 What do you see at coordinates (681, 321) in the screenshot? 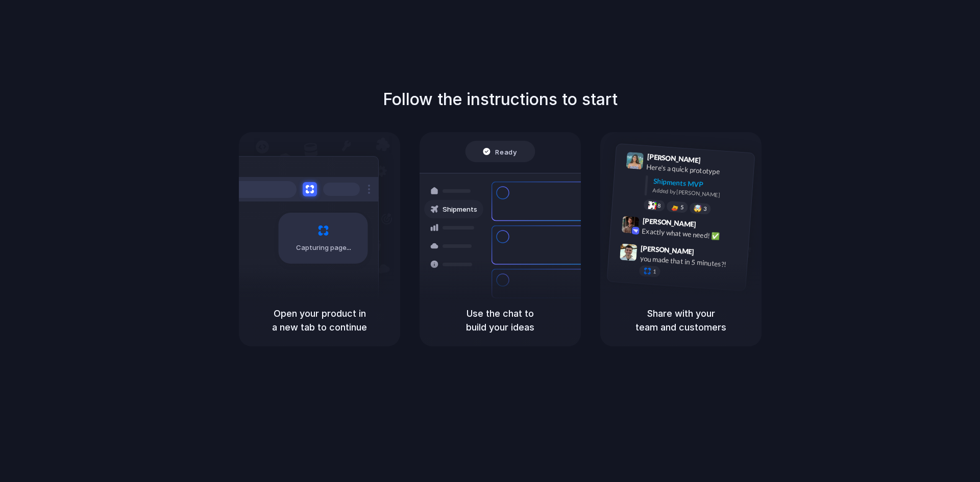
I see `h5: Share with your team and customers` at bounding box center [681, 321].